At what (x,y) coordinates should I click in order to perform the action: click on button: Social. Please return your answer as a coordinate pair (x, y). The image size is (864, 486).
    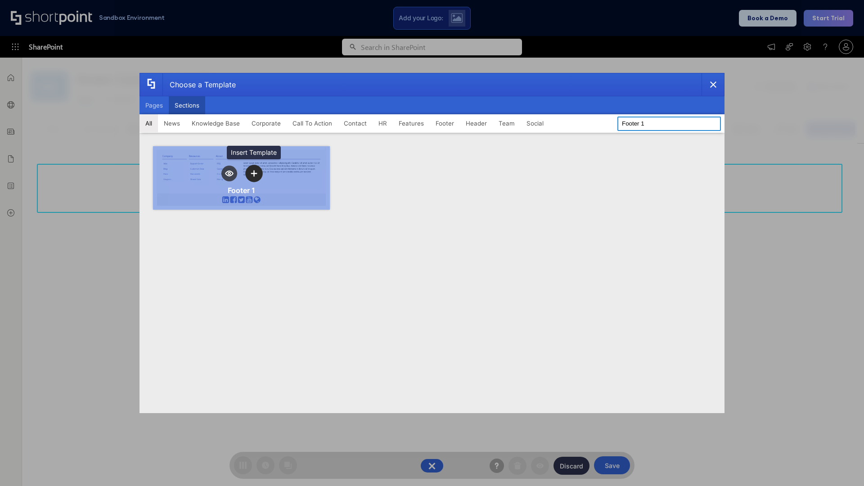
    Looking at the image, I should click on (535, 123).